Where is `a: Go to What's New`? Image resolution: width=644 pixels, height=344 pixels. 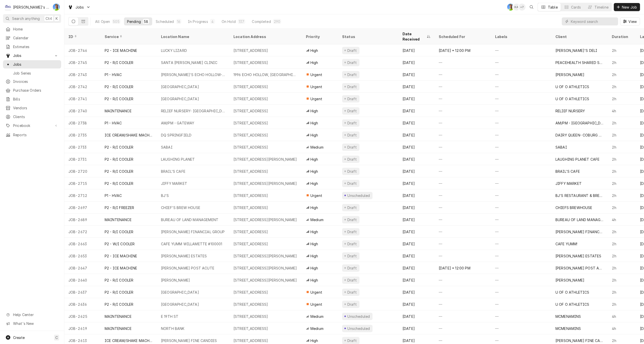
a: Go to What's New is located at coordinates (32, 324).